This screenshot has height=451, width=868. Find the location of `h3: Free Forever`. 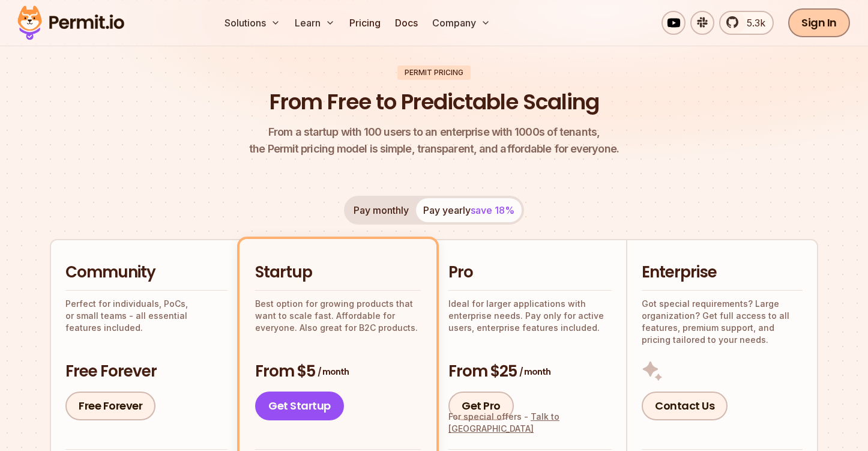

h3: Free Forever is located at coordinates (146, 371).